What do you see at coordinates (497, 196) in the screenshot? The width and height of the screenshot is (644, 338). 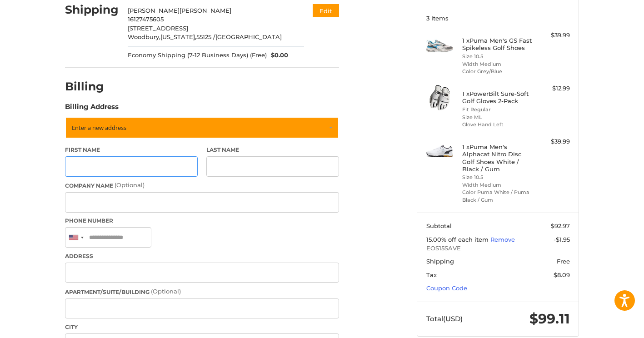 I see `li: Color Puma White / Puma Black / Gum` at bounding box center [497, 196].